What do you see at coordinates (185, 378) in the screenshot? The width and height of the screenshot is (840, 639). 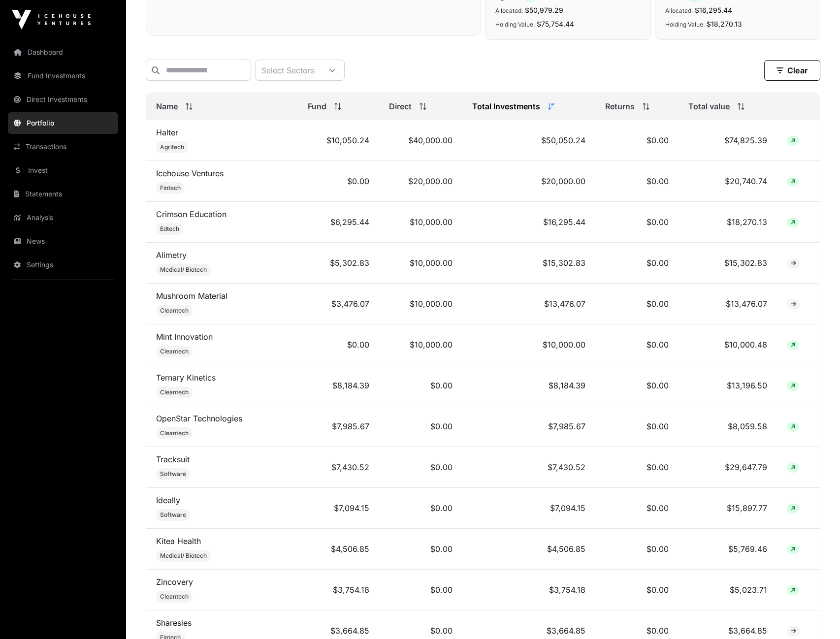 I see `a: Ternary Kinetics` at bounding box center [185, 378].